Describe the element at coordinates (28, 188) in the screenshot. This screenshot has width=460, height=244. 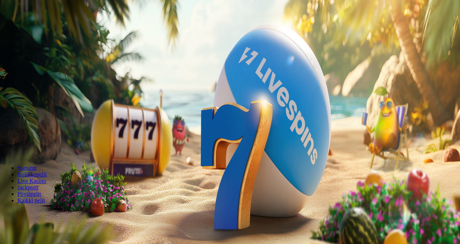
I see `span: Jackpotit` at that location.